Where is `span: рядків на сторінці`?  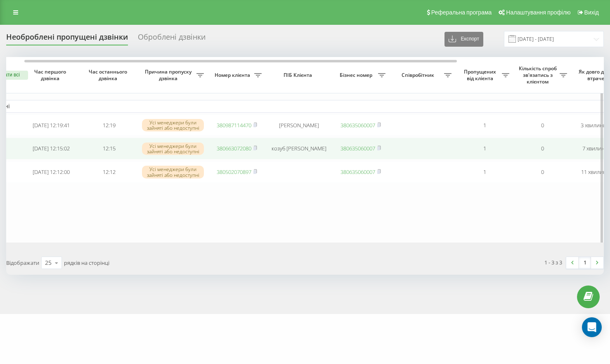 span: рядків на сторінці is located at coordinates (87, 262).